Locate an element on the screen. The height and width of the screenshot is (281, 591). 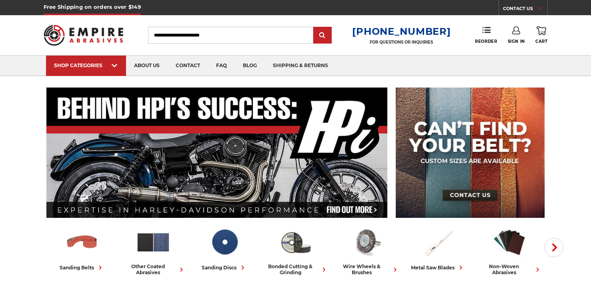
a: sanding discs is located at coordinates (224, 248).